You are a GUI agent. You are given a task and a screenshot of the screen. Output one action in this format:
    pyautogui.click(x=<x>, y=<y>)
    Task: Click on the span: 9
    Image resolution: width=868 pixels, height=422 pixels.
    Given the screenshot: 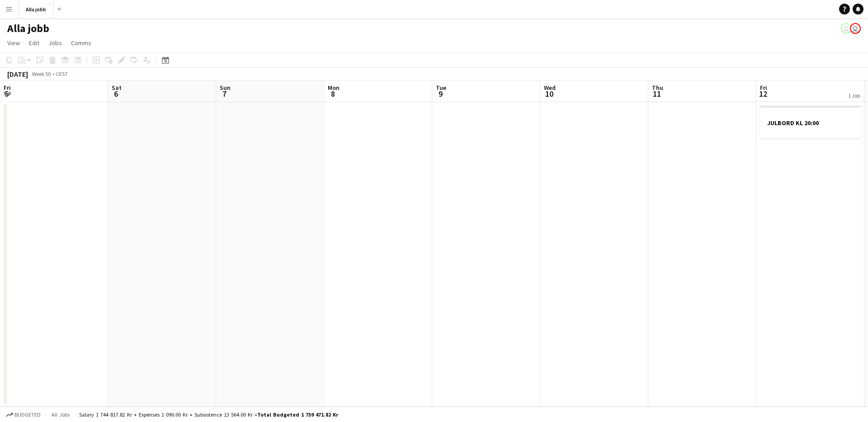 What is the action you would take?
    pyautogui.click(x=441, y=93)
    